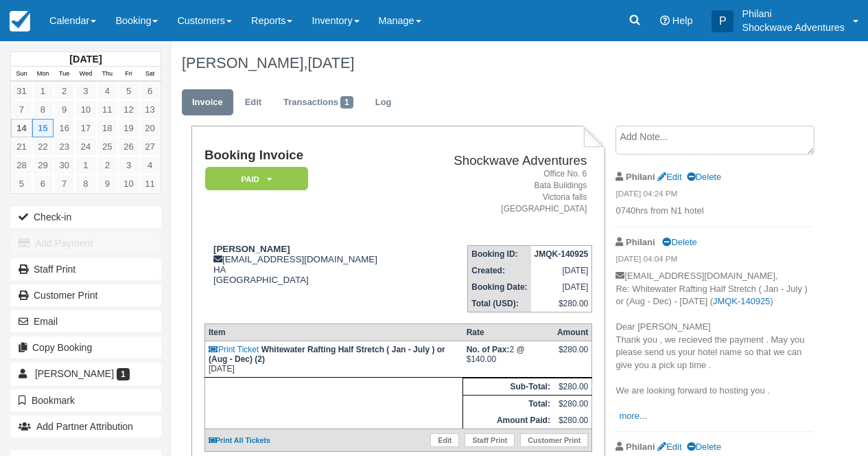  I want to click on a: 6, so click(150, 91).